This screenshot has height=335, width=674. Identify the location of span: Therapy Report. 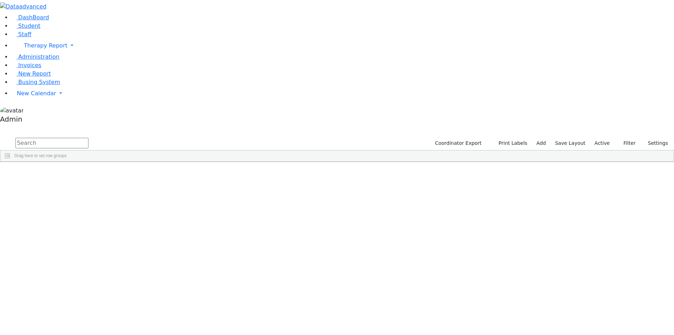
(46, 45).